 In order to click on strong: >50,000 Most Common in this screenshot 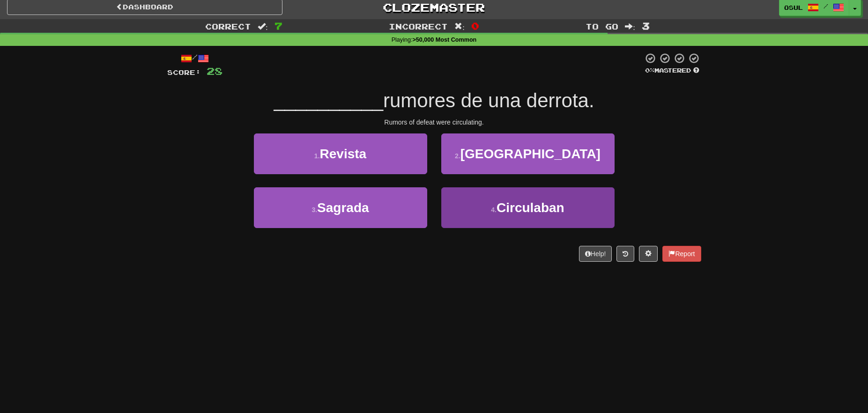, I will do `click(444, 40)`.